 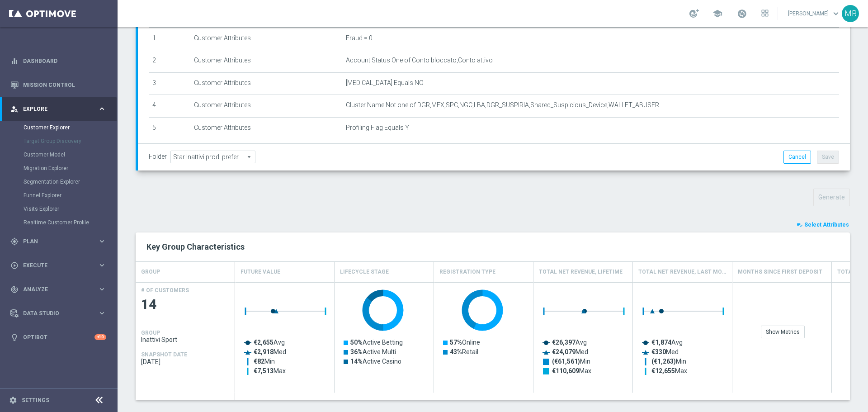 I want to click on span: keyboard_arrow_down, so click(x=836, y=13).